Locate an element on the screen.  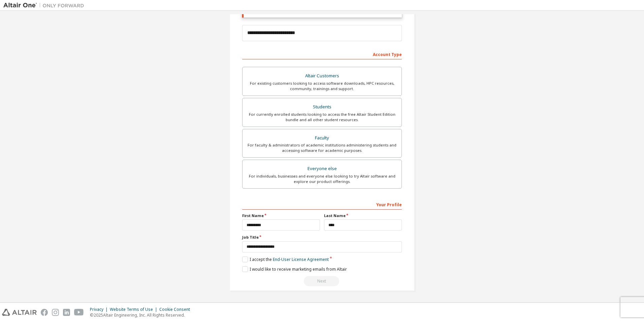
label: I accept the is located at coordinates (285, 259).